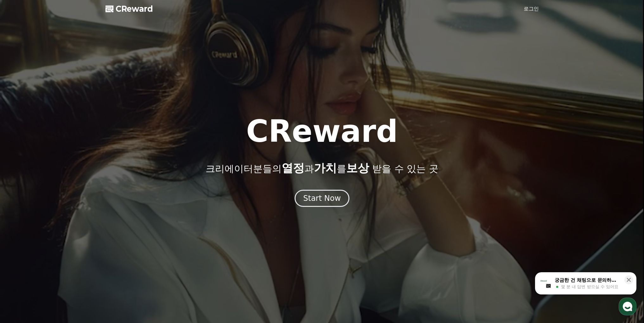 This screenshot has height=323, width=644. Describe the element at coordinates (293, 168) in the screenshot. I see `span: 열정` at that location.